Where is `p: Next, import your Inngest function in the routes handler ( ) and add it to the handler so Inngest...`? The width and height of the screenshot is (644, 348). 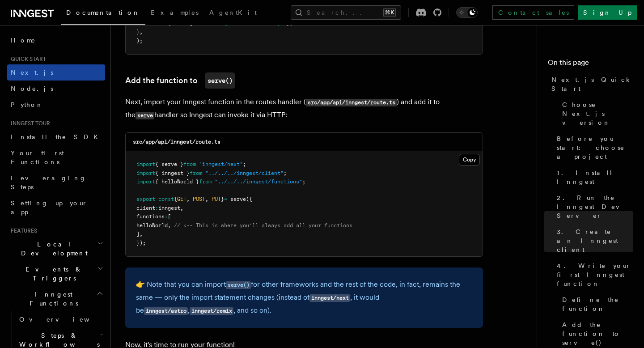
p: Next, import your Inngest function in the routes handler ( ) and add it to the handler so Inngest... is located at coordinates (304, 109).